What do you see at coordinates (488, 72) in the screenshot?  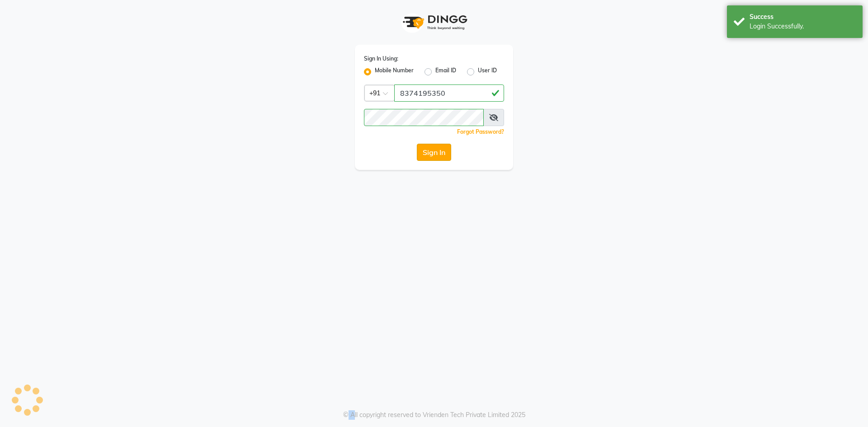 I see `label: User ID` at bounding box center [488, 72].